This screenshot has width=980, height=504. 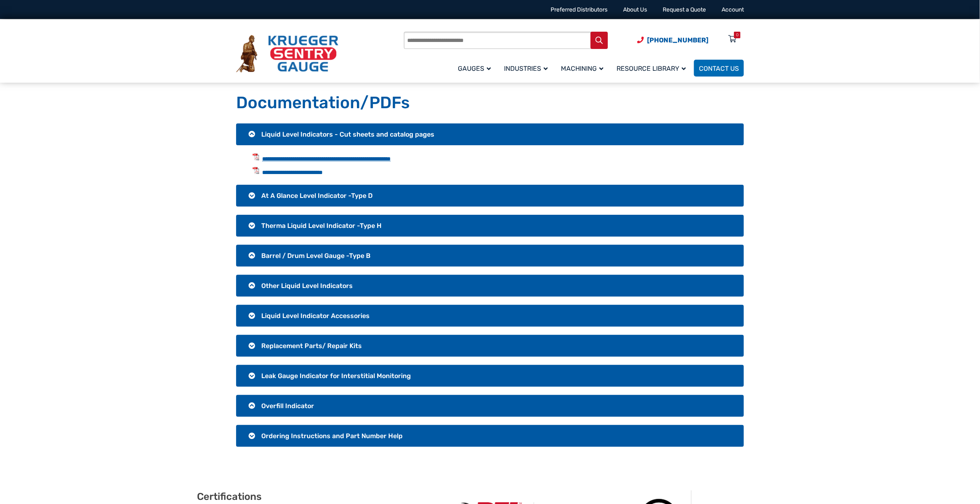 What do you see at coordinates (490, 103) in the screenshot?
I see `h1: Documentation/PDFs` at bounding box center [490, 103].